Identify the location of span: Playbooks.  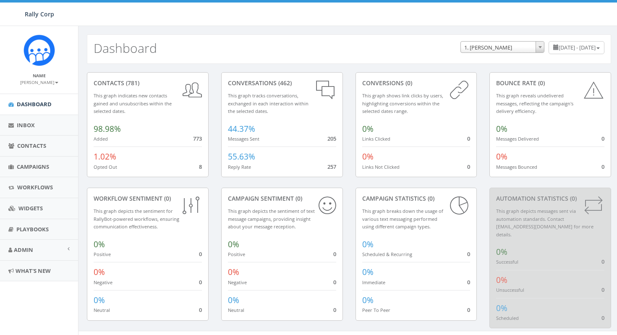
(32, 229).